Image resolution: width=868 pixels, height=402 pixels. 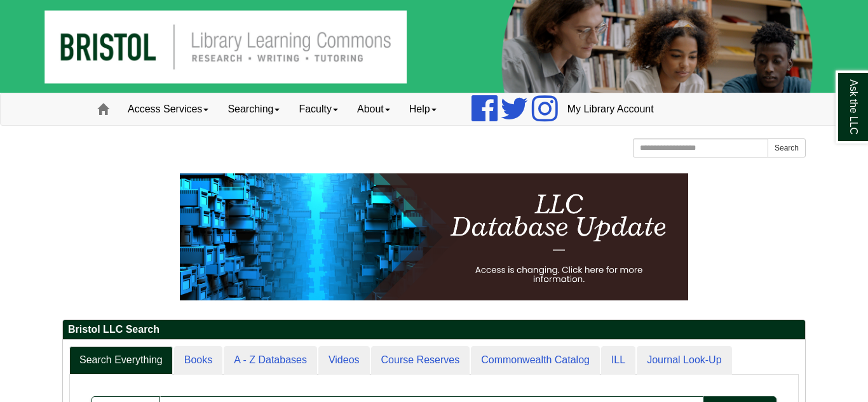 What do you see at coordinates (434, 237) in the screenshot?
I see `img: HTML tutorial` at bounding box center [434, 237].